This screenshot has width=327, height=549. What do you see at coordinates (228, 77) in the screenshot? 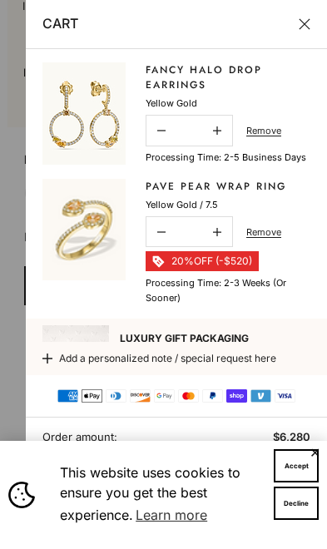
I see `a: Fancy Halo Drop Earrings` at bounding box center [228, 77].